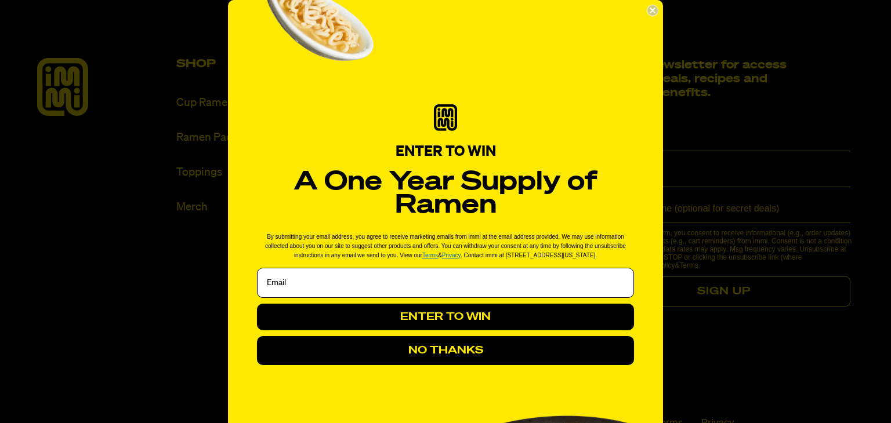 This screenshot has height=423, width=891. I want to click on a: Privacy, so click(451, 255).